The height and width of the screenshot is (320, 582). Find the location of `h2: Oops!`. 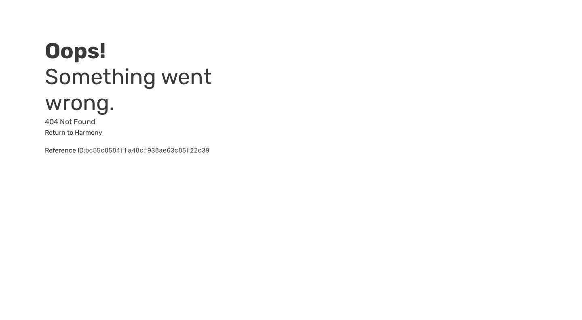

h2: Oops! is located at coordinates (157, 51).